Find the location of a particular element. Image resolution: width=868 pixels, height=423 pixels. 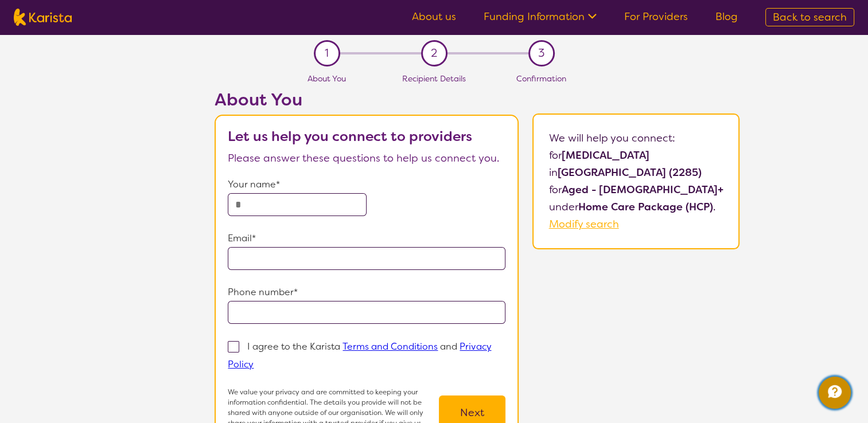

span: About You is located at coordinates (326, 78).